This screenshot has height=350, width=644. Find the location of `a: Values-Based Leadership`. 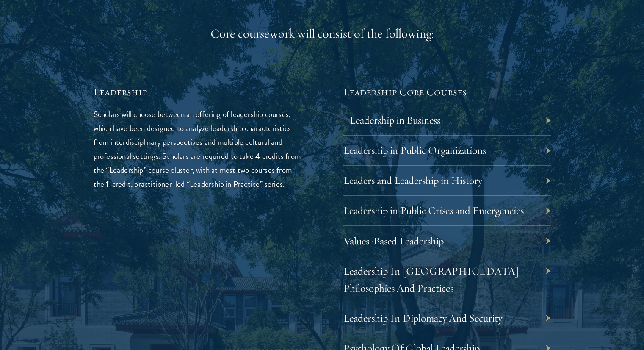

a: Values-Based Leadership is located at coordinates (393, 240).